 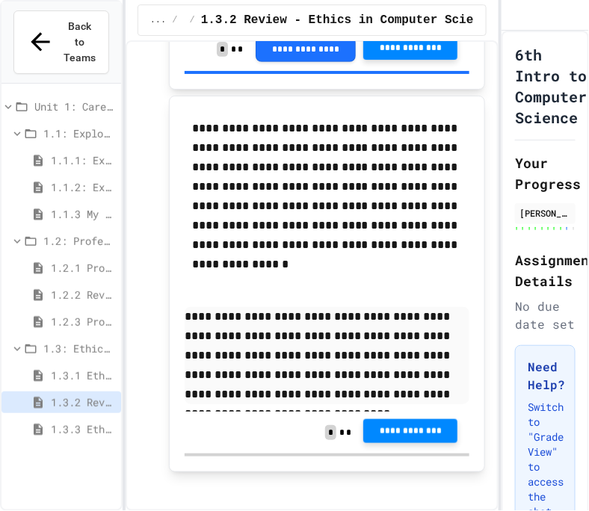 What do you see at coordinates (61, 42) in the screenshot?
I see `button: Back to Teams` at bounding box center [61, 42].